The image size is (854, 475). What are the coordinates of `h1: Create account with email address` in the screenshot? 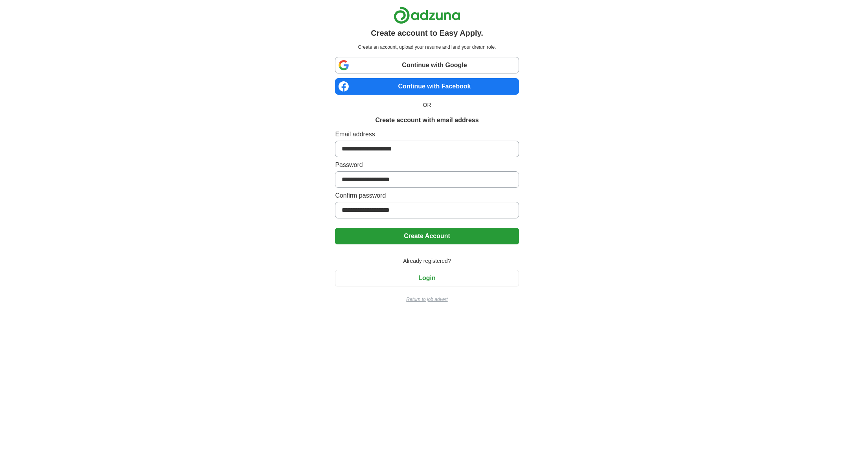 It's located at (426, 120).